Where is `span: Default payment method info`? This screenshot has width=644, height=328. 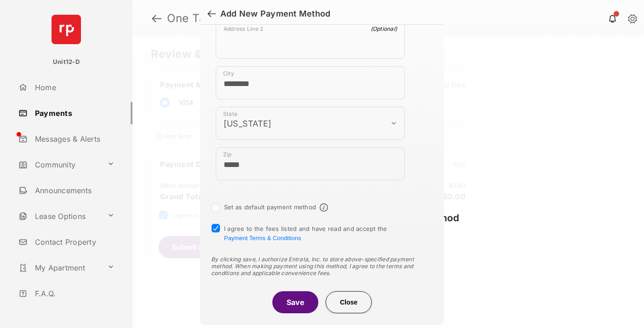 span: Default payment method info is located at coordinates (324, 207).